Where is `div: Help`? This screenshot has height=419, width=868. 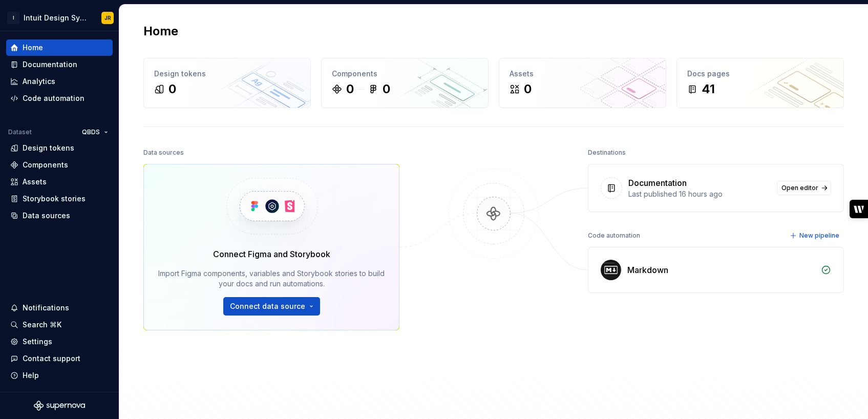
div: Help is located at coordinates (31, 375).